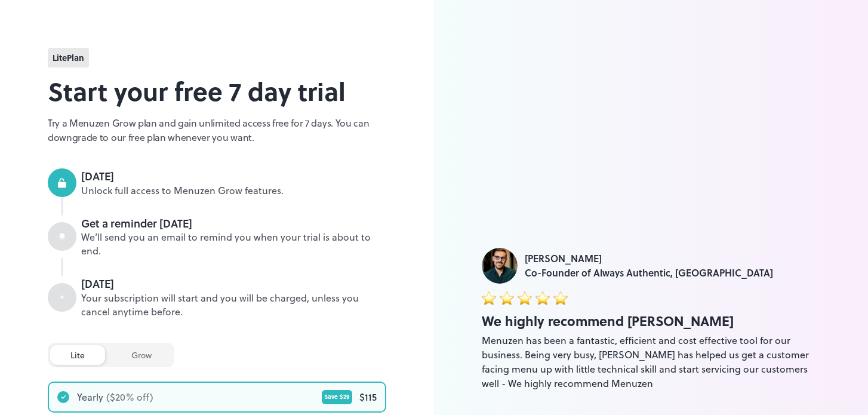  Describe the element at coordinates (68, 58) in the screenshot. I see `span: lite Plan` at that location.